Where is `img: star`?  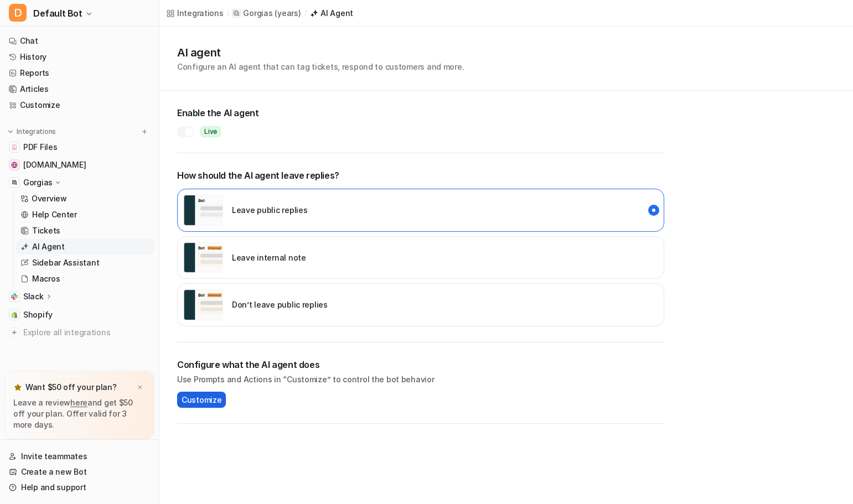
img: star is located at coordinates (17, 387).